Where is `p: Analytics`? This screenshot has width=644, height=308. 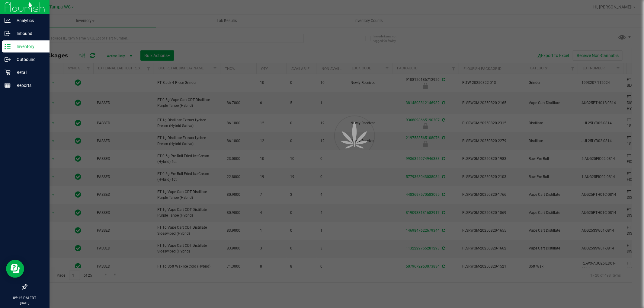
p: Analytics is located at coordinates (29, 21).